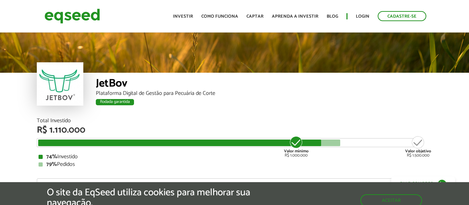 Image resolution: width=469 pixels, height=205 pixels. I want to click on div: Investido, so click(235, 157).